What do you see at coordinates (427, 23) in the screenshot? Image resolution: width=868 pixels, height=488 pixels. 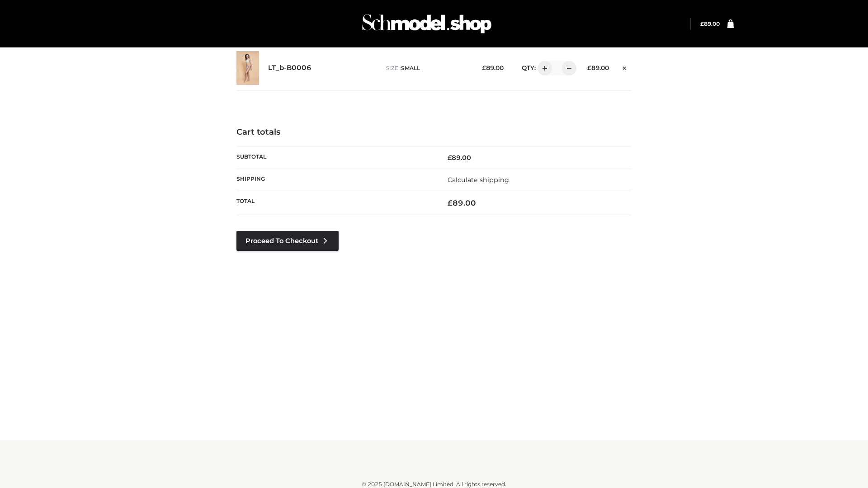 I see `img: Schmodel Admin 964` at bounding box center [427, 23].